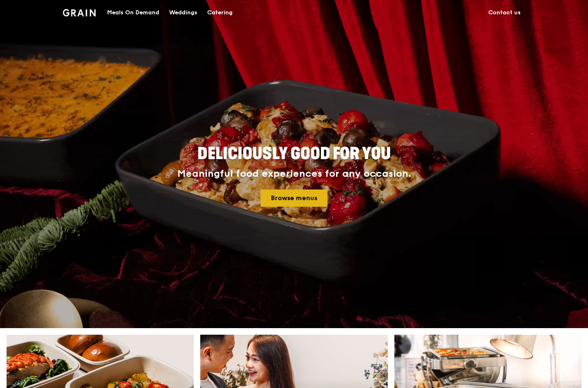 The height and width of the screenshot is (388, 588). Describe the element at coordinates (504, 13) in the screenshot. I see `a: Contact us` at that location.